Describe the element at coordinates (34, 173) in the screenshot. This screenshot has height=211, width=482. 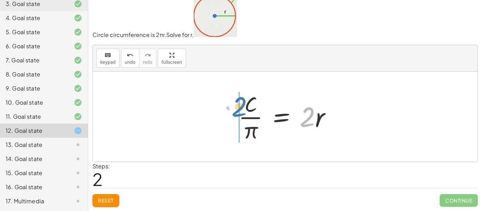
I see `div: 15. Goal state` at that location.